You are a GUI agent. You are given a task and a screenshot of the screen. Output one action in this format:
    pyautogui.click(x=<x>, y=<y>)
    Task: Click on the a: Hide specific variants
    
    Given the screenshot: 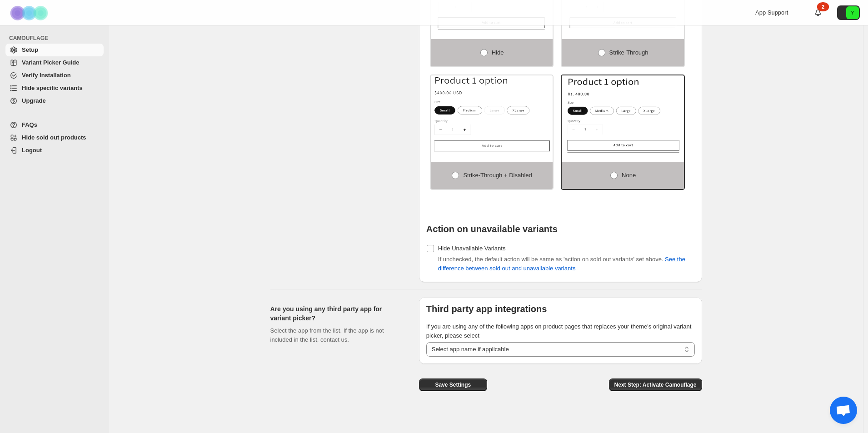 What is the action you would take?
    pyautogui.click(x=55, y=88)
    